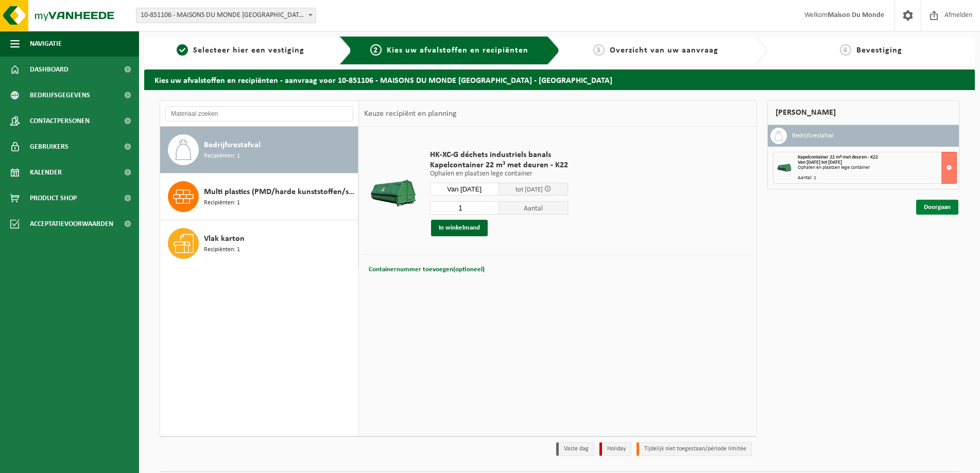 This screenshot has width=980, height=473. I want to click on h3: Bedrijfsrestafval, so click(813, 136).